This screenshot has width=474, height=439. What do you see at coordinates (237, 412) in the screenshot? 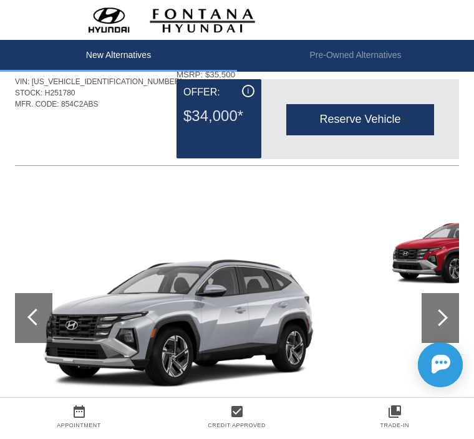
I see `a: check_box` at bounding box center [237, 412].